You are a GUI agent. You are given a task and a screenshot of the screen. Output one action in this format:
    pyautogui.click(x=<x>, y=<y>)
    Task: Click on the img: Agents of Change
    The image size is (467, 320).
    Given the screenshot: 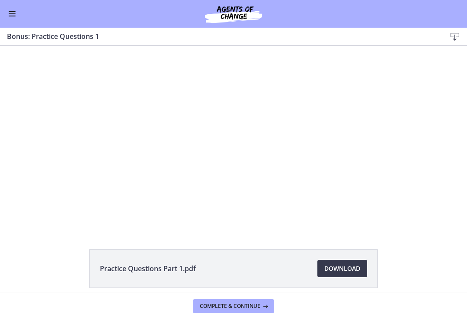 What is the action you would take?
    pyautogui.click(x=234, y=14)
    